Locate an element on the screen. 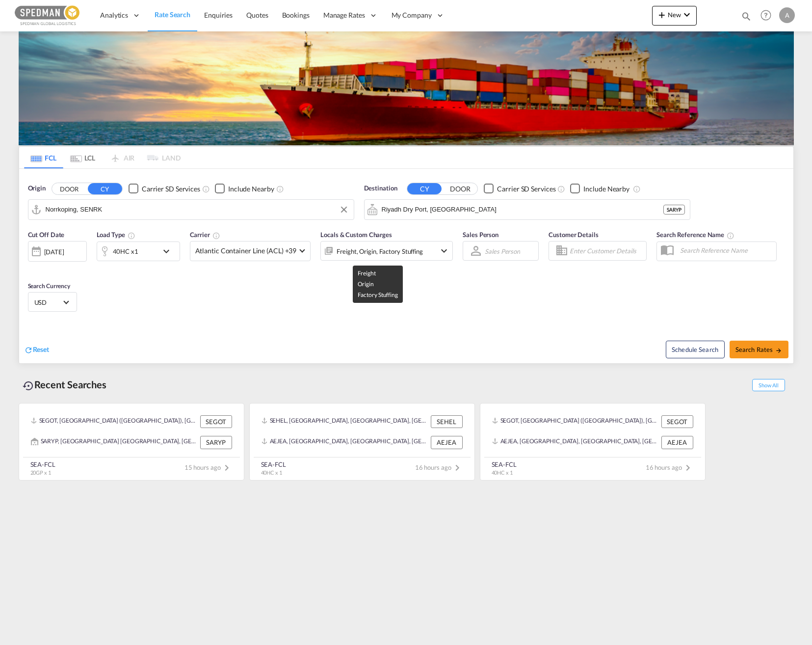 This screenshot has height=645, width=812. md-input-container: Norrkoping, SENRK is located at coordinates (190, 209).